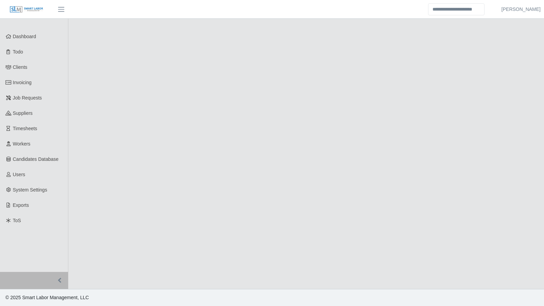 The height and width of the screenshot is (306, 544). I want to click on span: ToS, so click(17, 220).